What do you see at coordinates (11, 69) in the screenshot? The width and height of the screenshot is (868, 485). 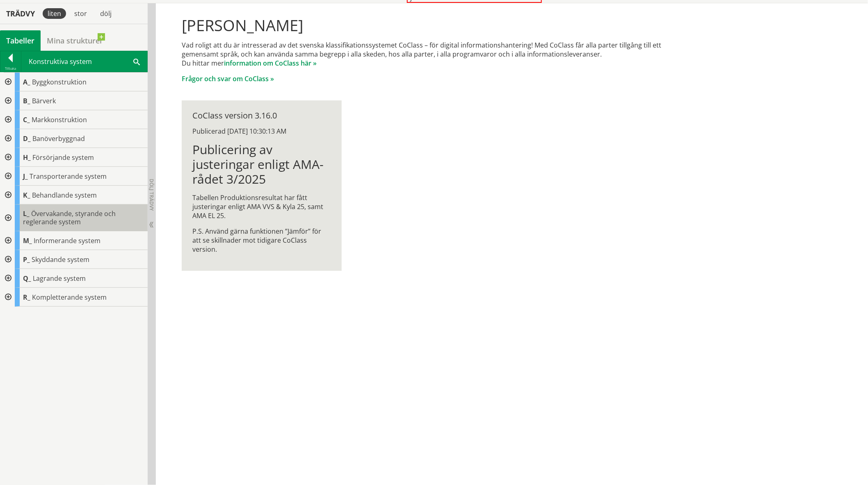 I see `div: Tillbaka` at bounding box center [11, 69].